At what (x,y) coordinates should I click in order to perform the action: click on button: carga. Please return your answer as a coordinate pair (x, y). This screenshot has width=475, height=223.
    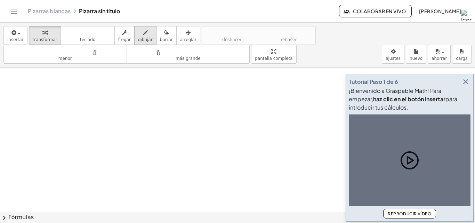
    Looking at the image, I should click on (461, 54).